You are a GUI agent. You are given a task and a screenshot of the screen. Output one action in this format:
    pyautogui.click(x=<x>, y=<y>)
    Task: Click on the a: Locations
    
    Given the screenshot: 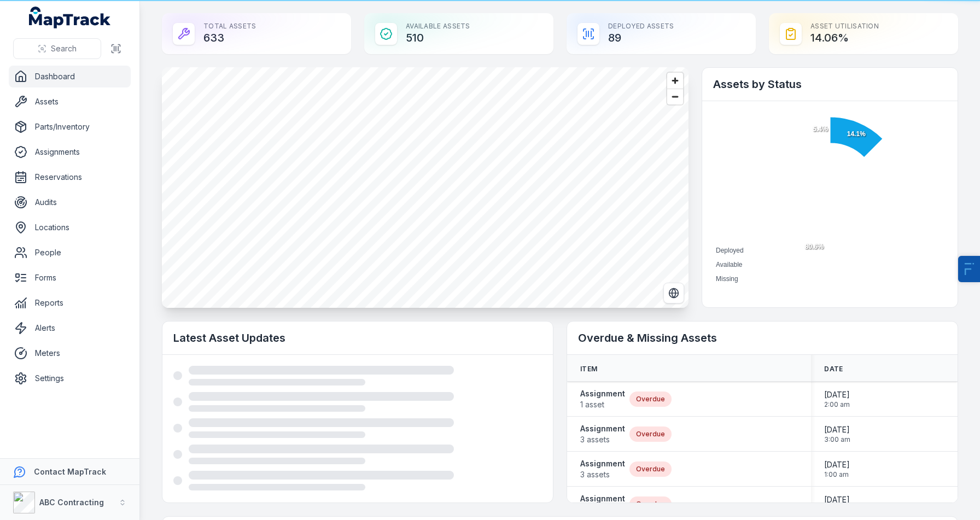 What is the action you would take?
    pyautogui.click(x=69, y=228)
    